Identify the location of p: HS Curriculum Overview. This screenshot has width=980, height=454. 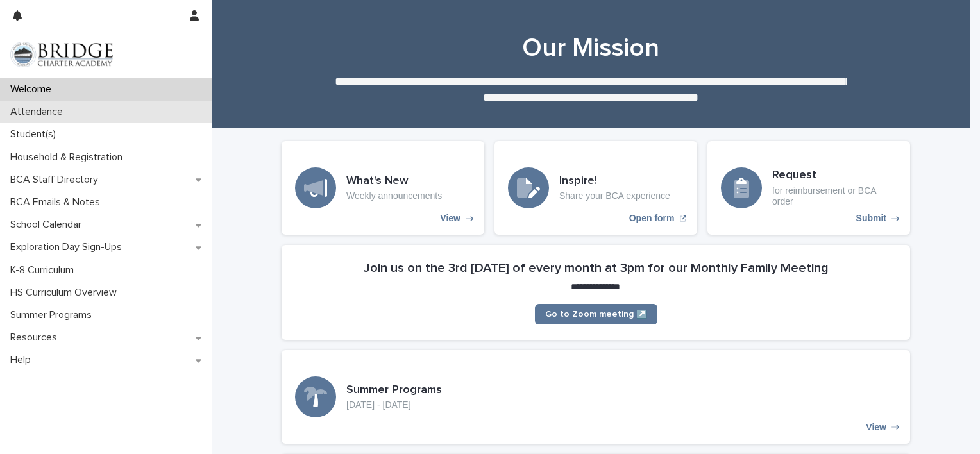
(66, 293).